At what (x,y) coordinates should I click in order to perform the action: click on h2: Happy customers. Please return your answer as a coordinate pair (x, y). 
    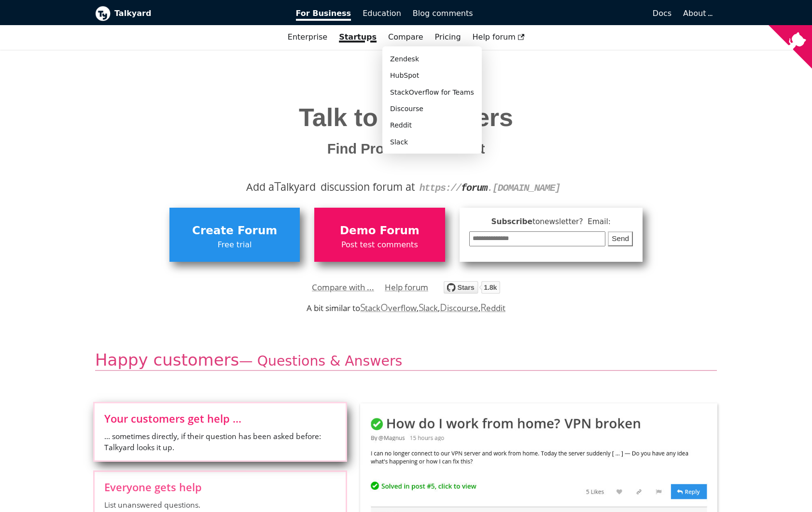
    Looking at the image, I should click on (406, 360).